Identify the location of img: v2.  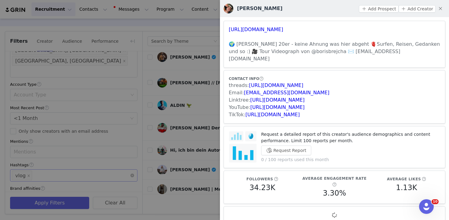
(228, 9).